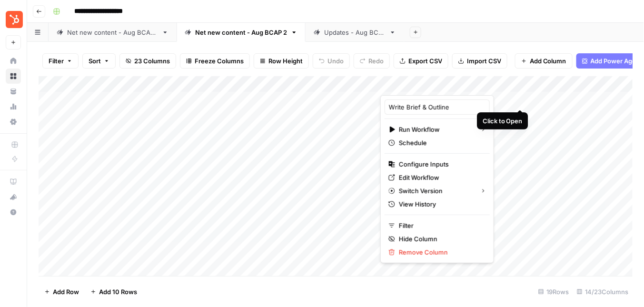 The width and height of the screenshot is (644, 307). I want to click on button: Row Height, so click(281, 61).